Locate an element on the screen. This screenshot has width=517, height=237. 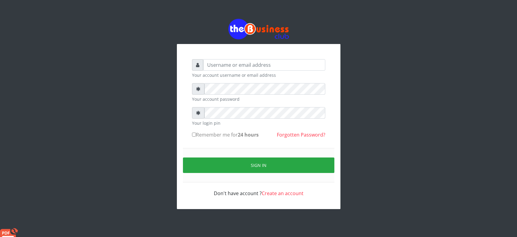
input: Username or email address is located at coordinates (264, 65).